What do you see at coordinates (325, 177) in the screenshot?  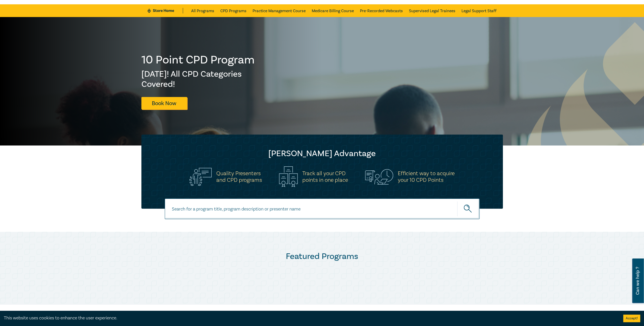 I see `h5: Track all your CPD points in one place` at bounding box center [325, 177].